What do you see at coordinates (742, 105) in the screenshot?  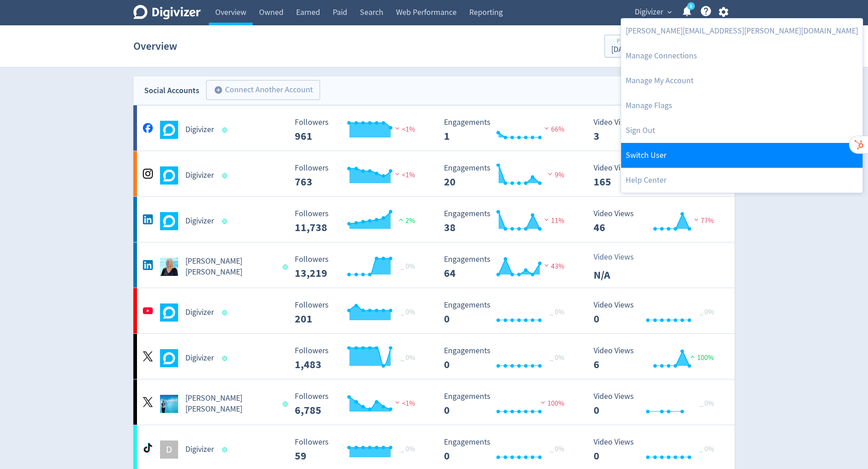 I see `a: Manage Flags` at bounding box center [742, 105].